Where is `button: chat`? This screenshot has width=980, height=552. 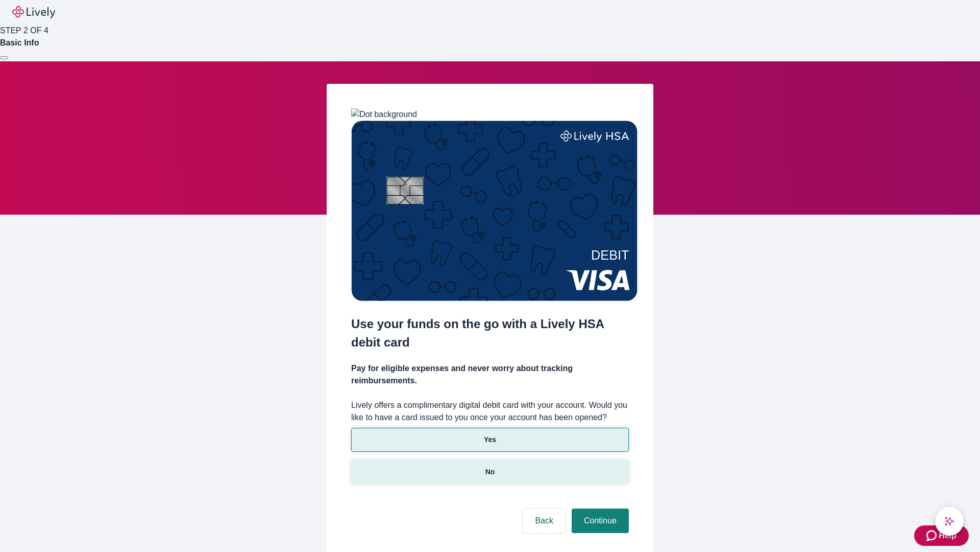 button: chat is located at coordinates (950, 521).